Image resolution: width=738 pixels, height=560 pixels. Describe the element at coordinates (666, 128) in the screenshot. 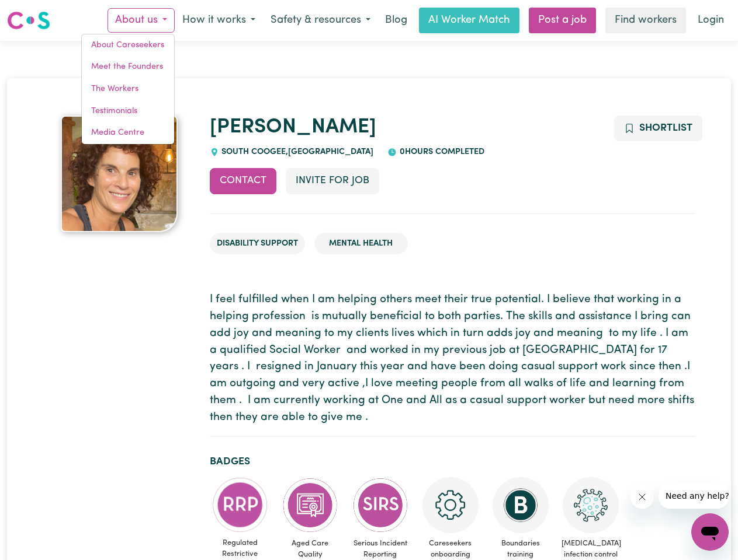

I see `span: Shortlist` at that location.